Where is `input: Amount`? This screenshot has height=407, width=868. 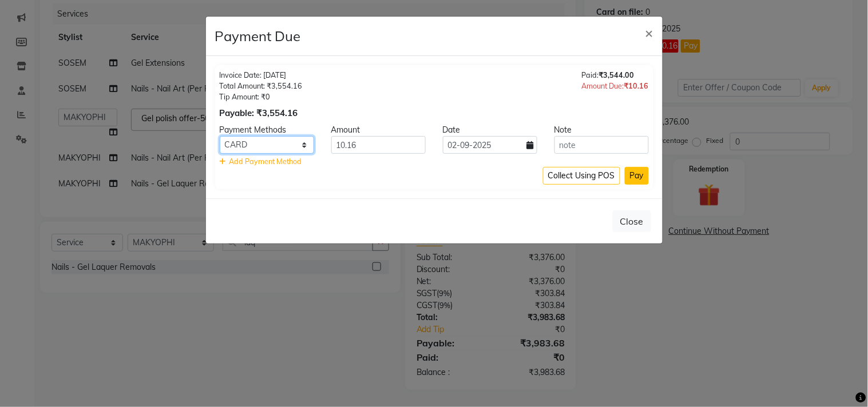 input: Amount is located at coordinates (378, 144).